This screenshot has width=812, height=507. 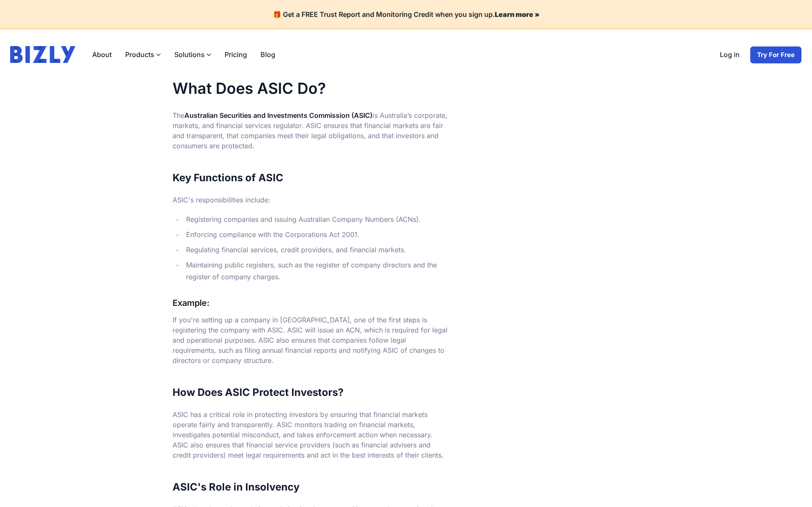 I want to click on a: Pricing, so click(x=235, y=55).